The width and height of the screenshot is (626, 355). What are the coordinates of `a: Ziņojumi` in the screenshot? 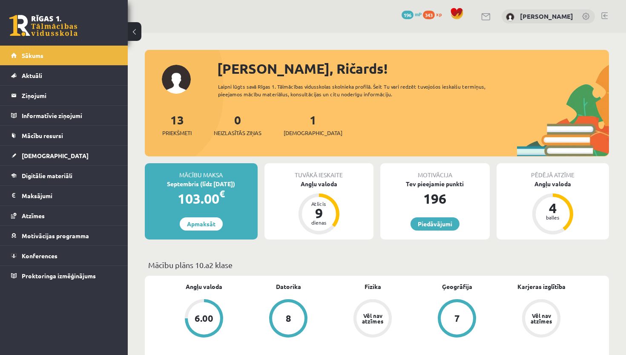 It's located at (64, 95).